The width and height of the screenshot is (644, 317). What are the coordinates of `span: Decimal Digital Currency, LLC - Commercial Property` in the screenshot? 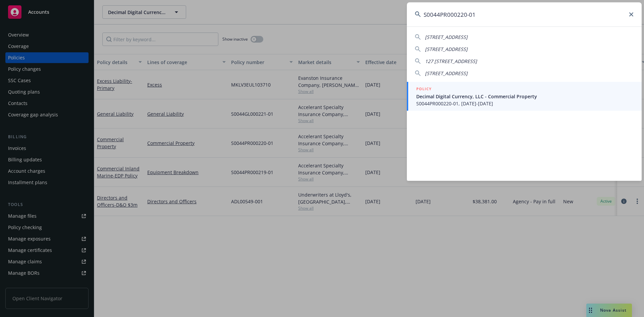 It's located at (525, 96).